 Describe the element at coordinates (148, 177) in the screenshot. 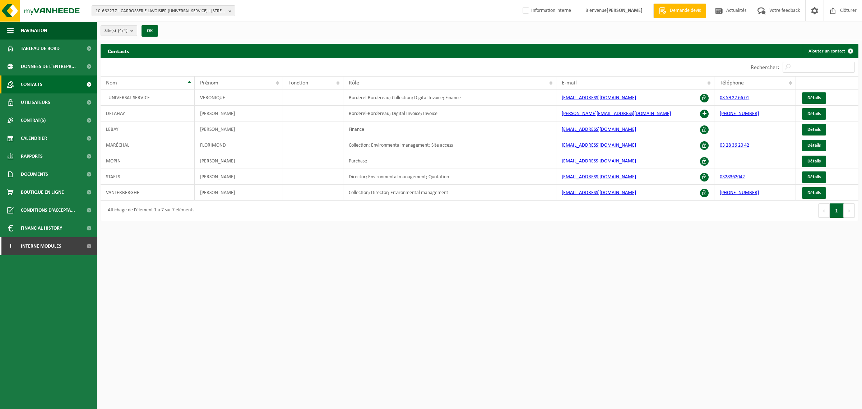

I see `td: STAELS` at that location.